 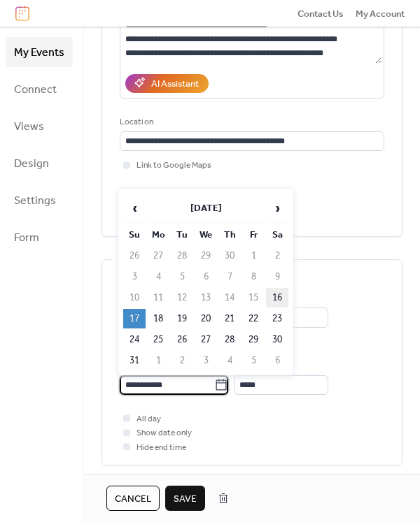 What do you see at coordinates (39, 200) in the screenshot?
I see `a: Settings` at bounding box center [39, 200].